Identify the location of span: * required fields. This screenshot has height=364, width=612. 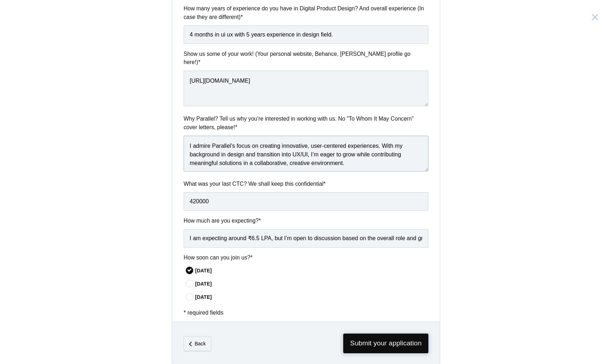
(203, 312).